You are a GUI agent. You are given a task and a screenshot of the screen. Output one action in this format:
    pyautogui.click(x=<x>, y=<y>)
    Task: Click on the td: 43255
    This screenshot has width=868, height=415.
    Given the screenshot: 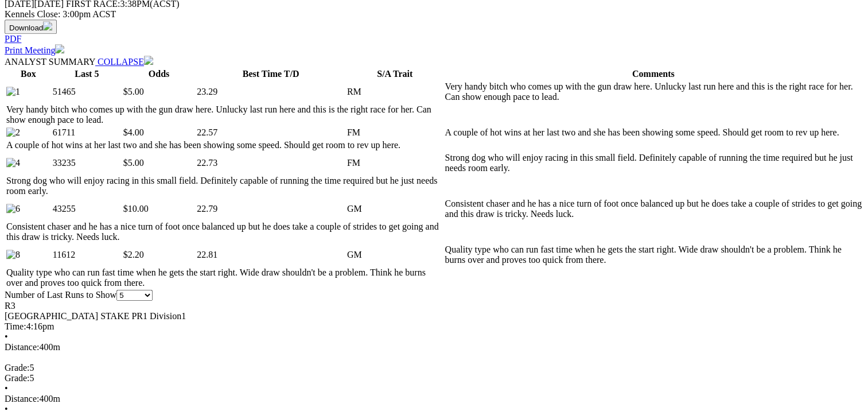 What is the action you would take?
    pyautogui.click(x=87, y=209)
    